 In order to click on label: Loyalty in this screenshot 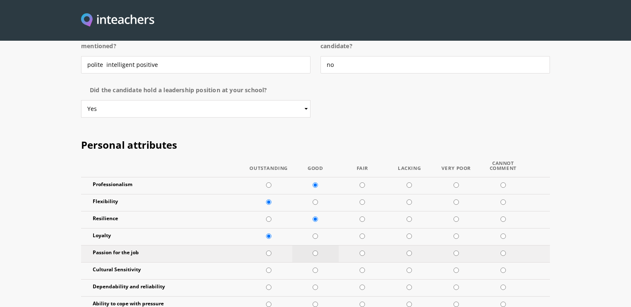, I will do `click(163, 237)`.